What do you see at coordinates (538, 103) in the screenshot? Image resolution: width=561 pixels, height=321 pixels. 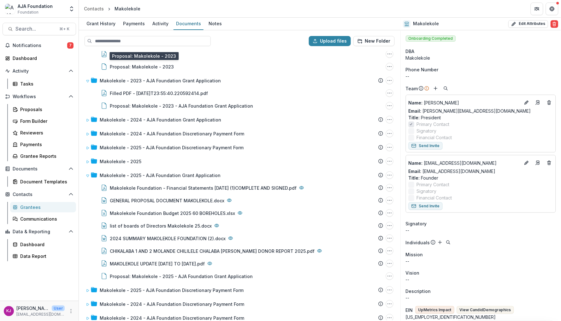 I see `a: Go to contact` at bounding box center [538, 103].